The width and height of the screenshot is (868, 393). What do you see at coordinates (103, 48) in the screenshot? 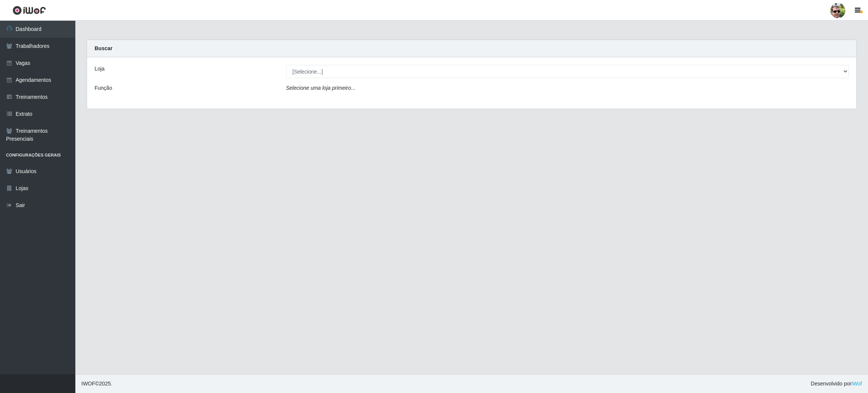
I see `strong: Buscar` at bounding box center [103, 48].